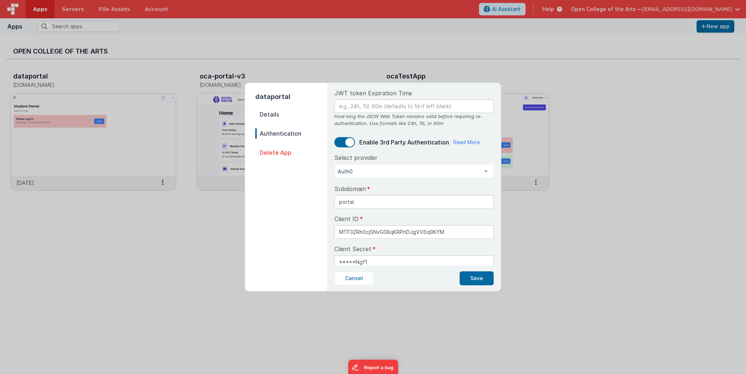 This screenshot has height=374, width=746. Describe the element at coordinates (350, 189) in the screenshot. I see `span: Subdomain` at that location.